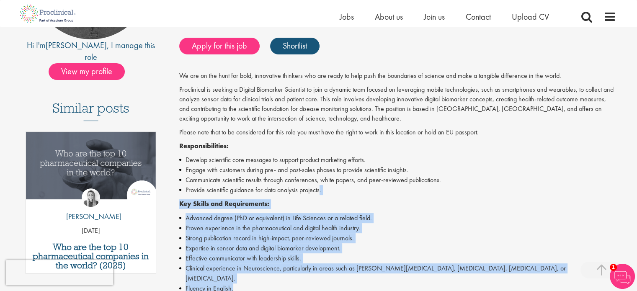 This screenshot has width=637, height=291. I want to click on a: Upload CV, so click(530, 17).